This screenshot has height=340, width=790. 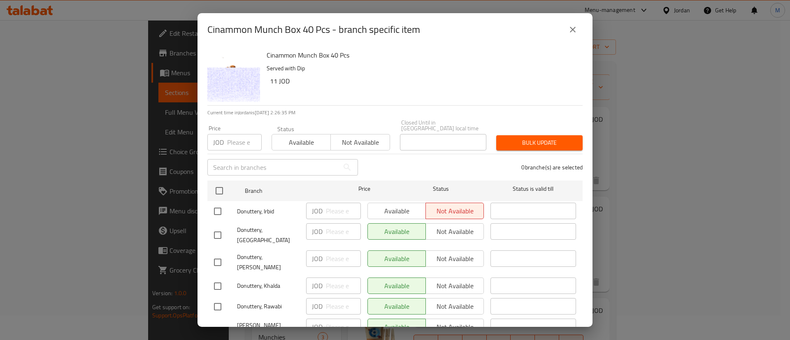 What do you see at coordinates (268, 286) in the screenshot?
I see `span: Donuttery, Khalda` at bounding box center [268, 286].